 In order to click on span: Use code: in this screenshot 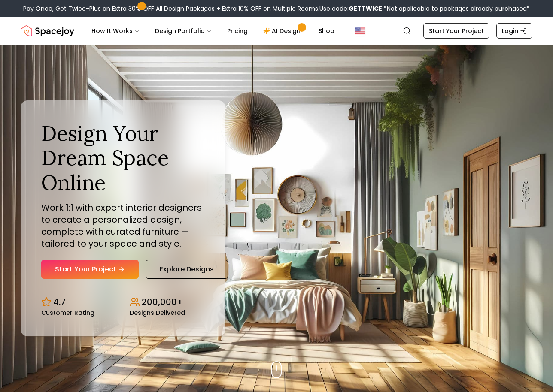, I will do `click(351, 9)`.